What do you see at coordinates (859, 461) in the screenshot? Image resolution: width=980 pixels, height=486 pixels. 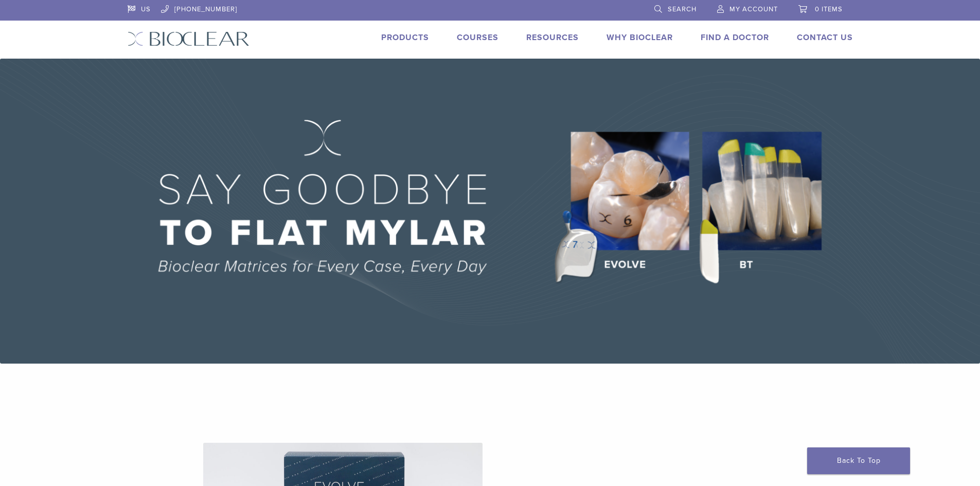 I see `a: Back To Top` at bounding box center [859, 461].